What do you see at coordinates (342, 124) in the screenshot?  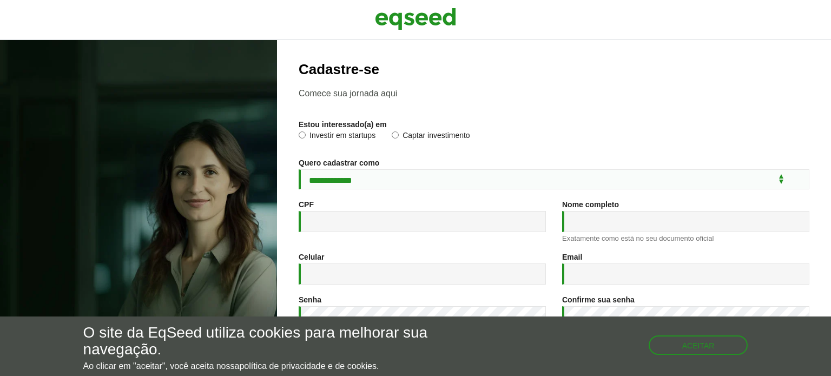 I see `label: Estou interessado(a) em` at bounding box center [342, 124].